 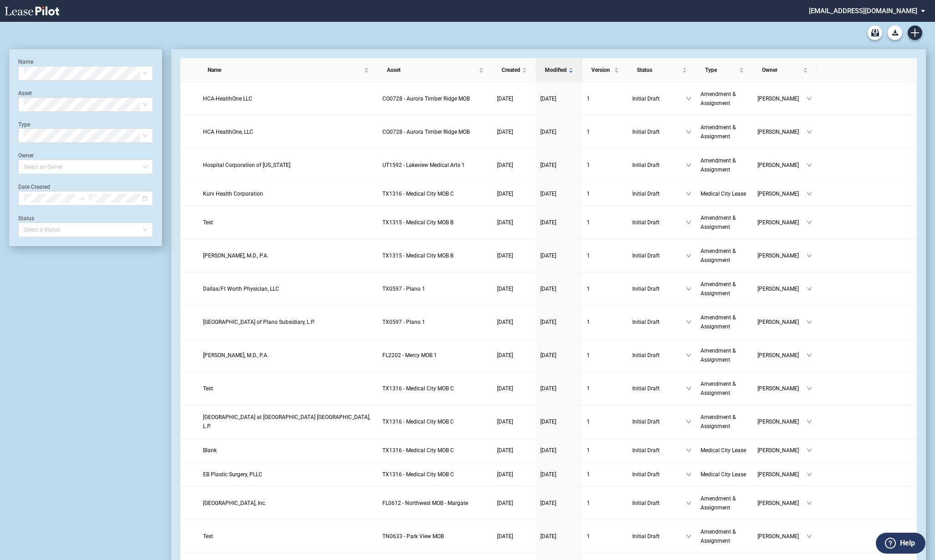 What do you see at coordinates (409, 355) in the screenshot?
I see `span: FL2202 - Mercy MOB 1` at bounding box center [409, 355].